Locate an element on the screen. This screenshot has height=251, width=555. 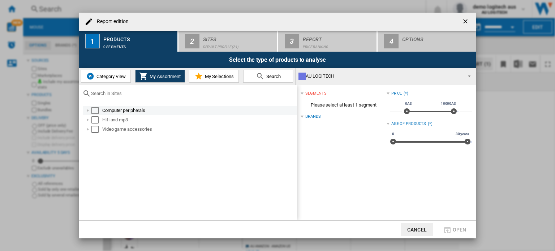
div: 4 is located at coordinates (392, 41).